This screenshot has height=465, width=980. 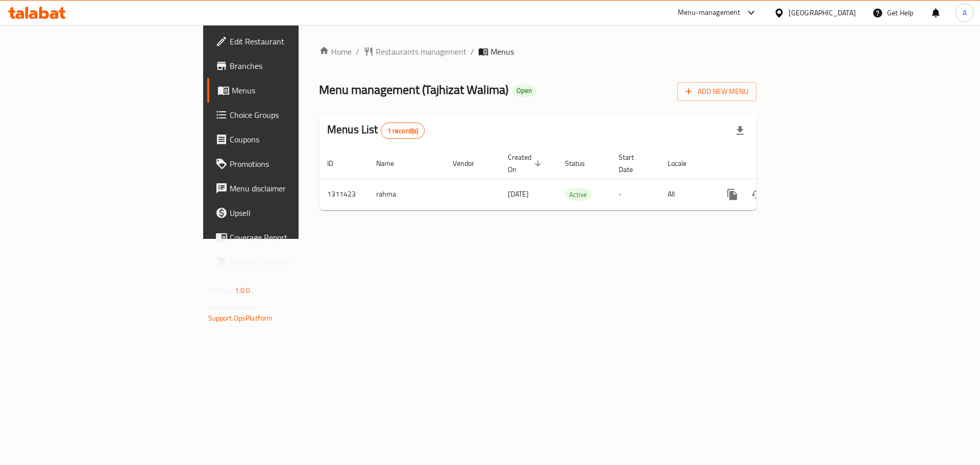 What do you see at coordinates (294, 188) in the screenshot?
I see `span: Menu disclaimer` at bounding box center [294, 188].